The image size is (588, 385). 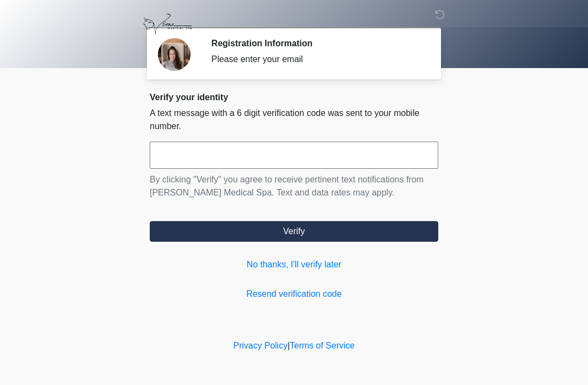 I want to click on a: No thanks, I'll verify later, so click(x=294, y=265).